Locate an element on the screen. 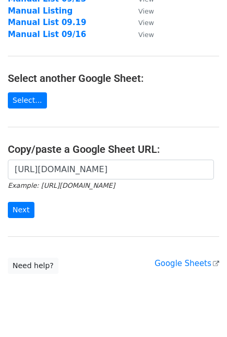 Image resolution: width=227 pixels, height=337 pixels. a: Google Sheets is located at coordinates (187, 264).